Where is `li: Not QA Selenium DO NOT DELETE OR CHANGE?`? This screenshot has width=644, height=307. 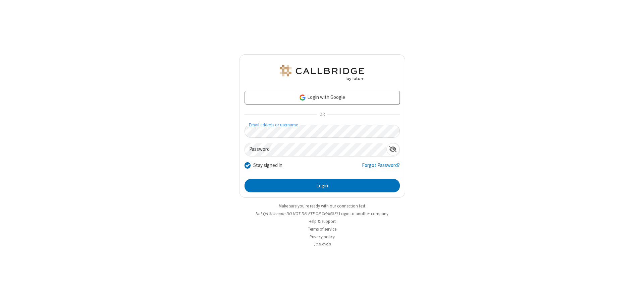 li: Not QA Selenium DO NOT DELETE OR CHANGE? is located at coordinates (322, 214).